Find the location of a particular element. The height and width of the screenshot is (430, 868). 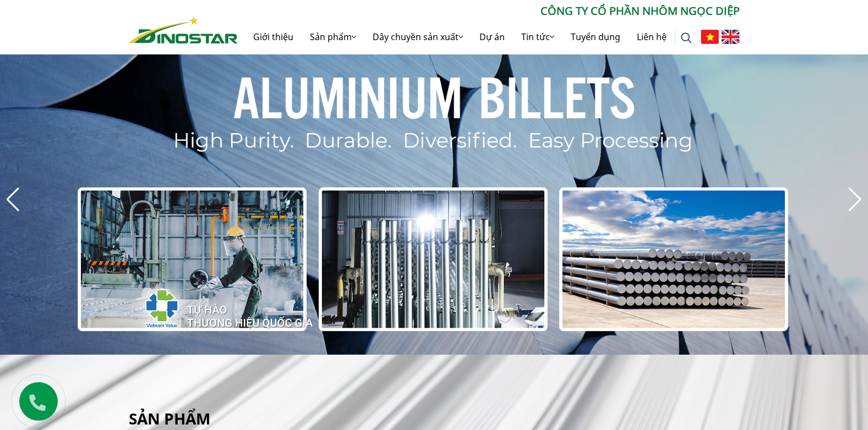

img: English is located at coordinates (730, 37).